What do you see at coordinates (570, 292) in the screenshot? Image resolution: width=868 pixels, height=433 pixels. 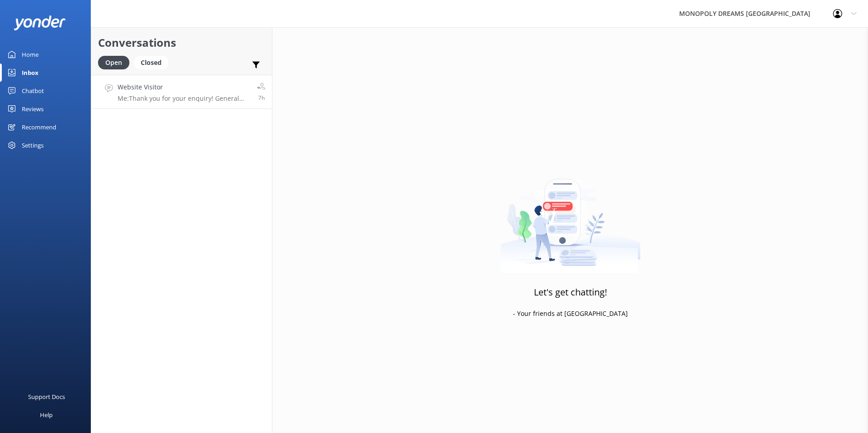 I see `h3: Let's get chatting!` at bounding box center [570, 292].